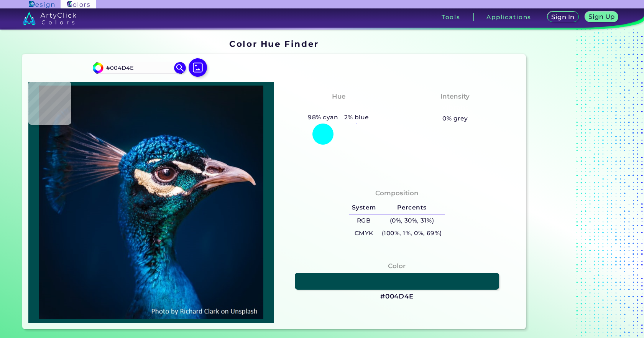  What do you see at coordinates (411, 220) in the screenshot?
I see `h5: (0%, 30%, 31%)` at bounding box center [411, 220].